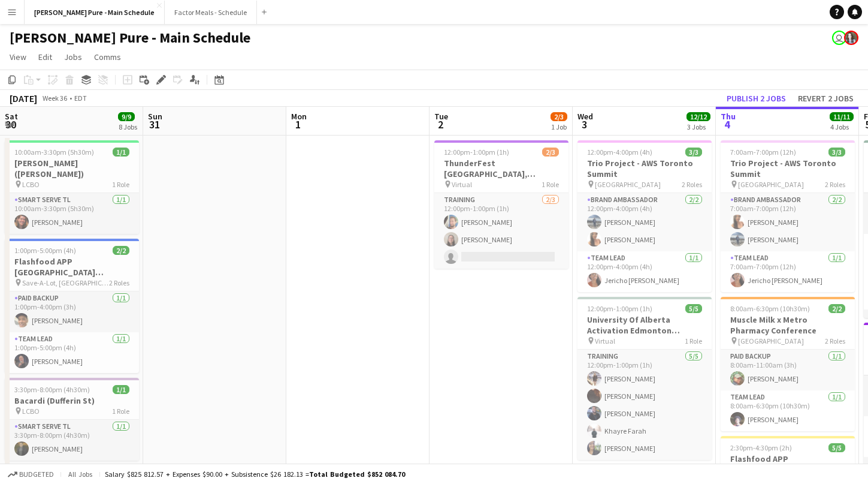 Image resolution: width=868 pixels, height=484 pixels. Describe the element at coordinates (45, 57) in the screenshot. I see `a: Edit` at that location.